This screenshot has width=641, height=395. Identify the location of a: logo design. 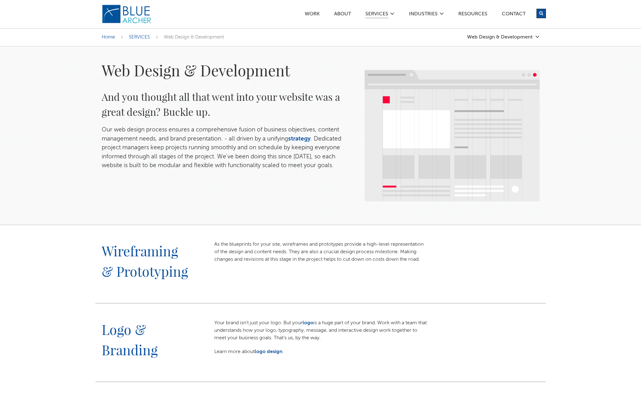
(268, 351).